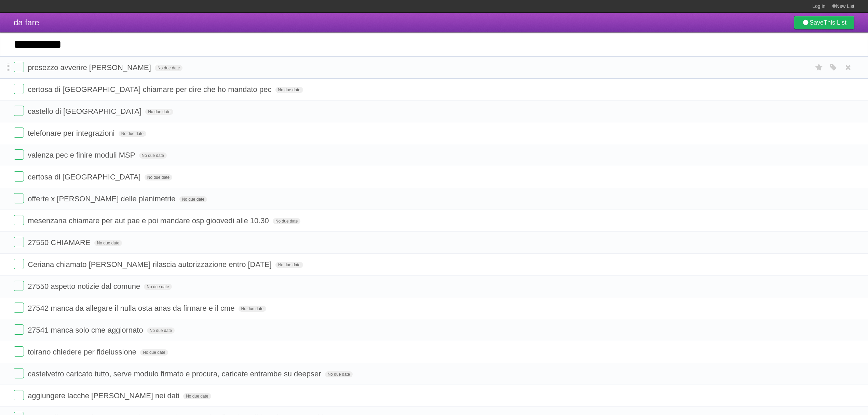 The width and height of the screenshot is (868, 415). What do you see at coordinates (72, 133) in the screenshot?
I see `span: telefonare per integrazioni` at bounding box center [72, 133].